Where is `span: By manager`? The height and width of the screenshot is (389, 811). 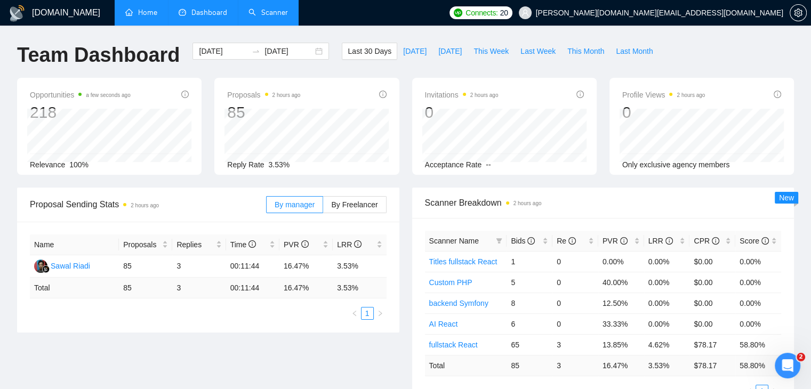
span: By manager is located at coordinates (294, 205).